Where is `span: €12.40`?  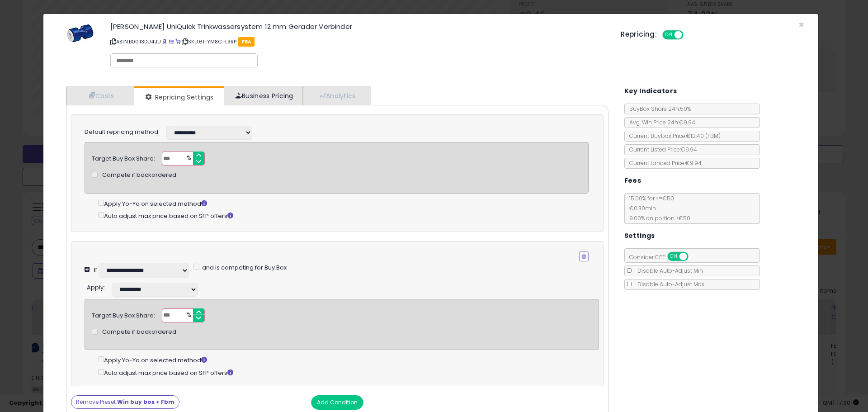
span: €12.40 is located at coordinates (704, 135).